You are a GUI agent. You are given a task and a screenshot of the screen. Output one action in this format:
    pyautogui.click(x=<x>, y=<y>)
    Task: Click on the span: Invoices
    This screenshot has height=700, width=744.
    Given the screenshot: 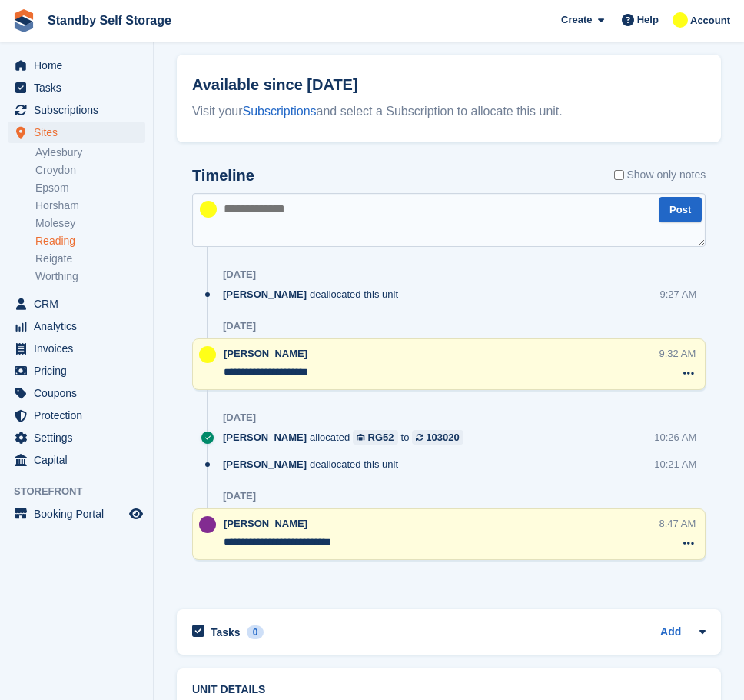 What is the action you would take?
    pyautogui.click(x=80, y=349)
    